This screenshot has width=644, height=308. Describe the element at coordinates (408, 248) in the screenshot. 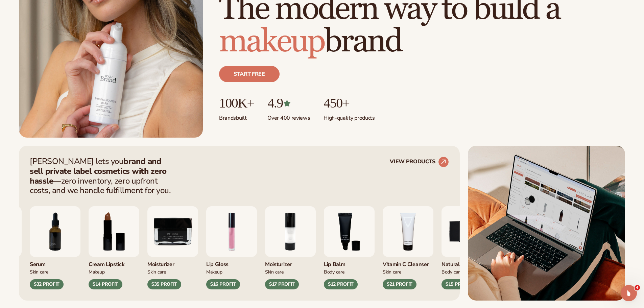

I see `div: 4 / 9` at that location.